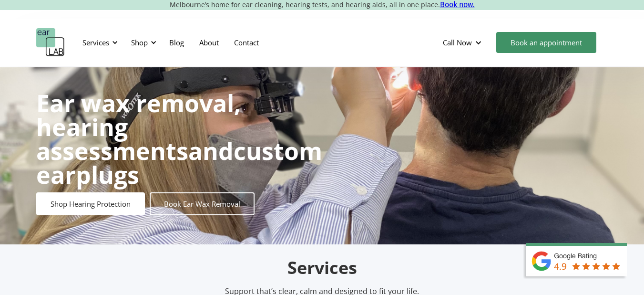  Describe the element at coordinates (139, 127) in the screenshot. I see `strong: Ear wax removal, hearing assessments` at that location.